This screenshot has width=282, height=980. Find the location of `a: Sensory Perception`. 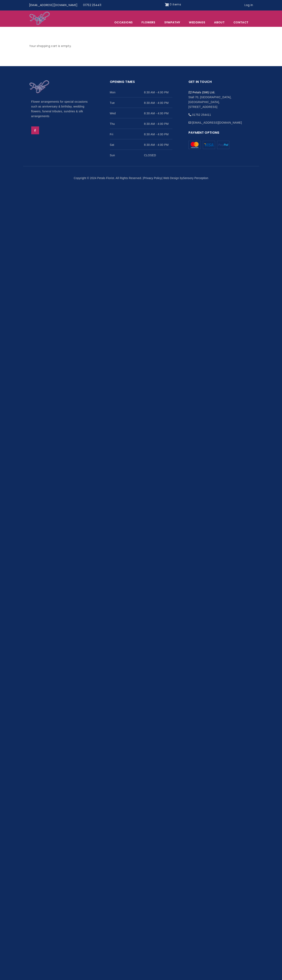

a: Sensory Perception is located at coordinates (195, 178).